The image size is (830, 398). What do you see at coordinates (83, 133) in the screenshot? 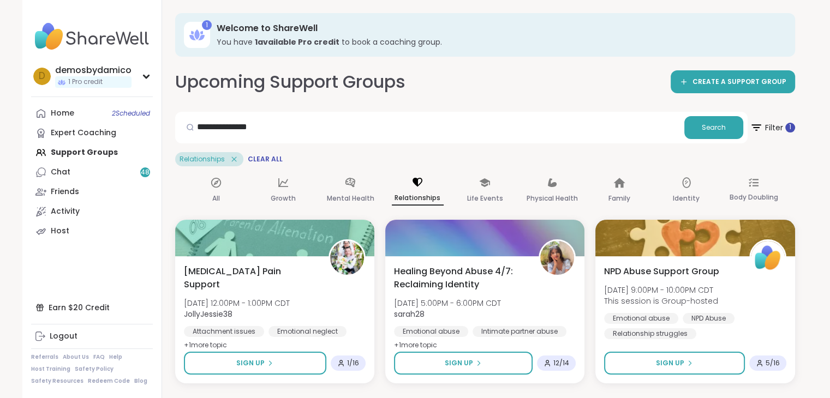
I see `div: Expert Coaching` at bounding box center [83, 133].